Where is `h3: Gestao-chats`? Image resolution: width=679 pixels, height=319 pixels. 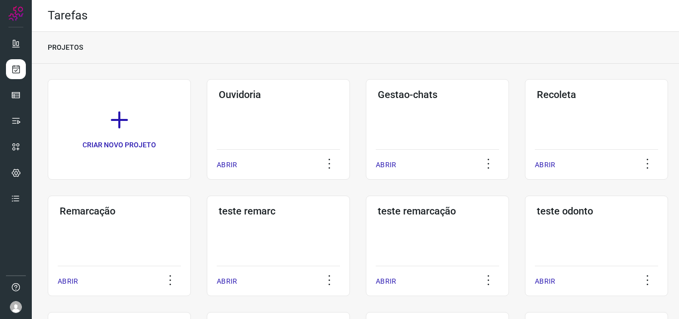 h3: Gestao-chats is located at coordinates (437, 94).